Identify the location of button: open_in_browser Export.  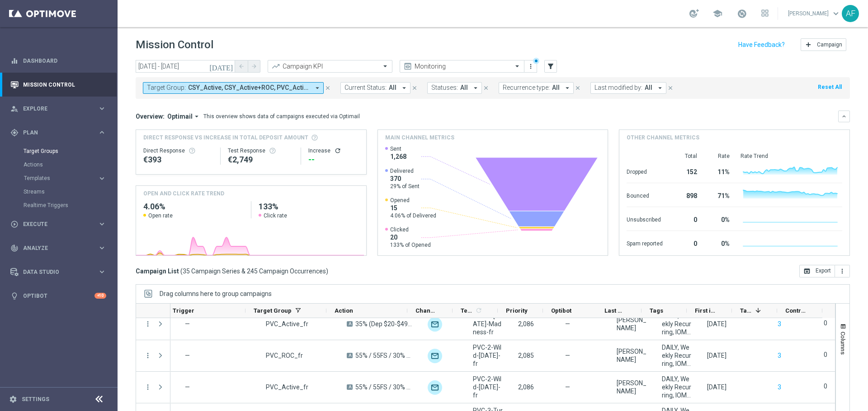
(816, 271).